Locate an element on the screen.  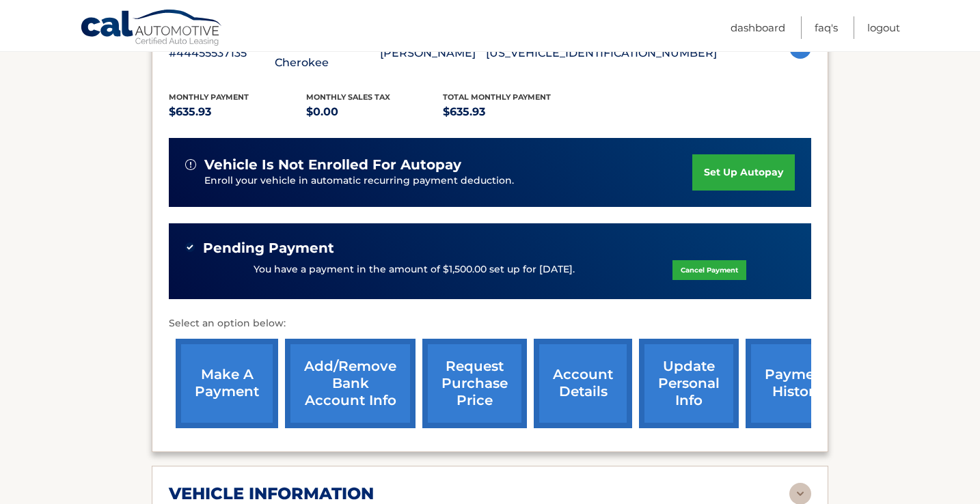
p: 2023 Jeep Grand Cherokee is located at coordinates (327, 53).